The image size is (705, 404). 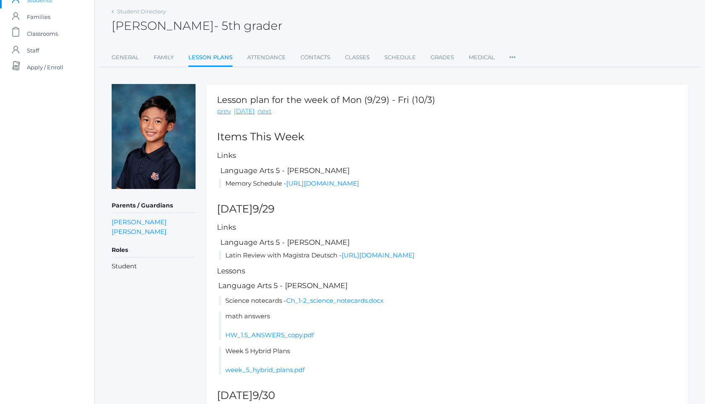 I want to click on a: Ch_1-2_science_notecards.docx, so click(x=335, y=300).